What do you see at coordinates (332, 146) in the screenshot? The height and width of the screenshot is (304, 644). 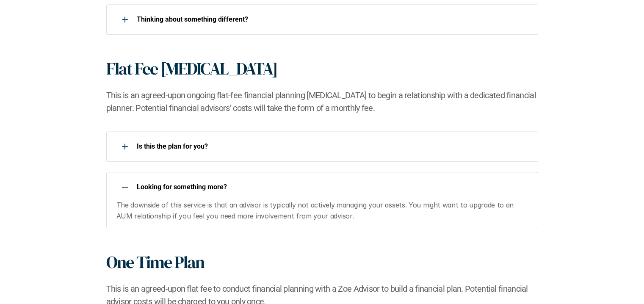 I see `p: Is this the plan for you?​` at bounding box center [332, 146].